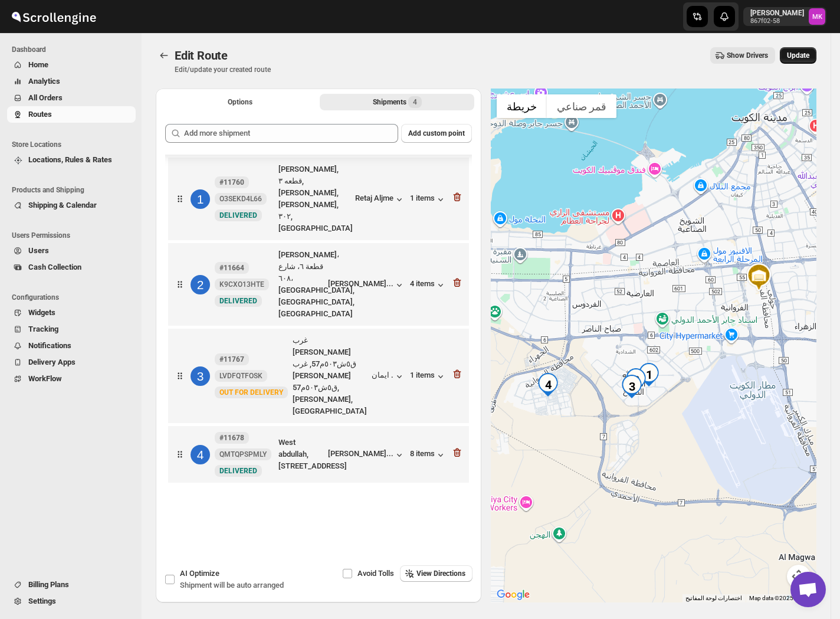 The image size is (840, 619). What do you see at coordinates (72, 160) in the screenshot?
I see `button: Locations, Rules & Rates` at bounding box center [72, 160].